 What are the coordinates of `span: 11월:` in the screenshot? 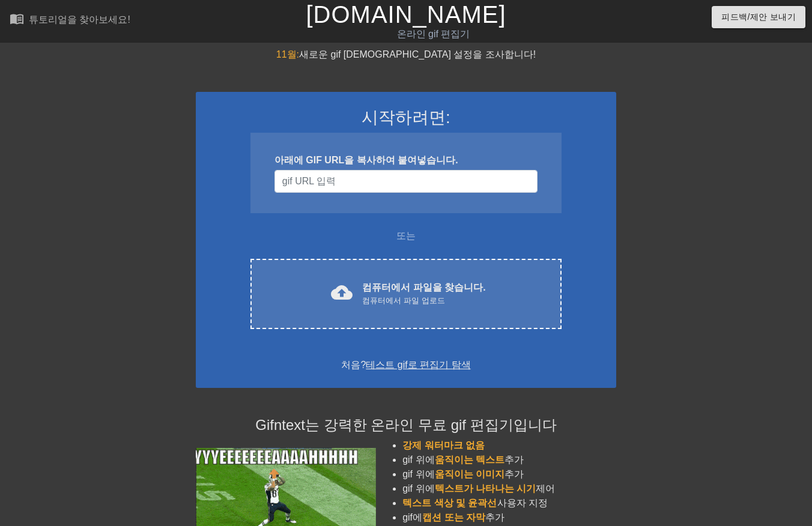 It's located at (288, 54).